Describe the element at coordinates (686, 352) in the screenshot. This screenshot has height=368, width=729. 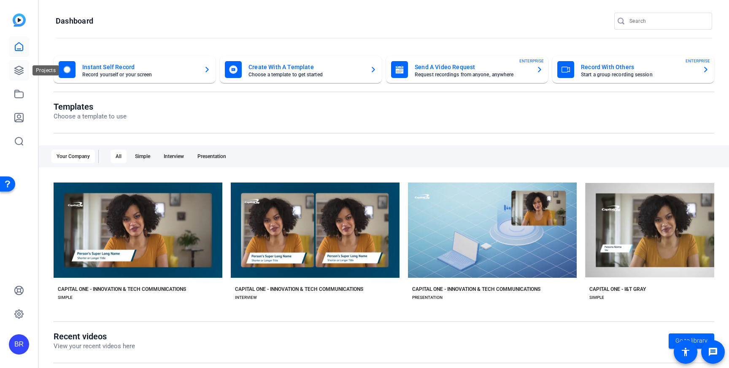
I see `mat-icon: accessibility` at that location.